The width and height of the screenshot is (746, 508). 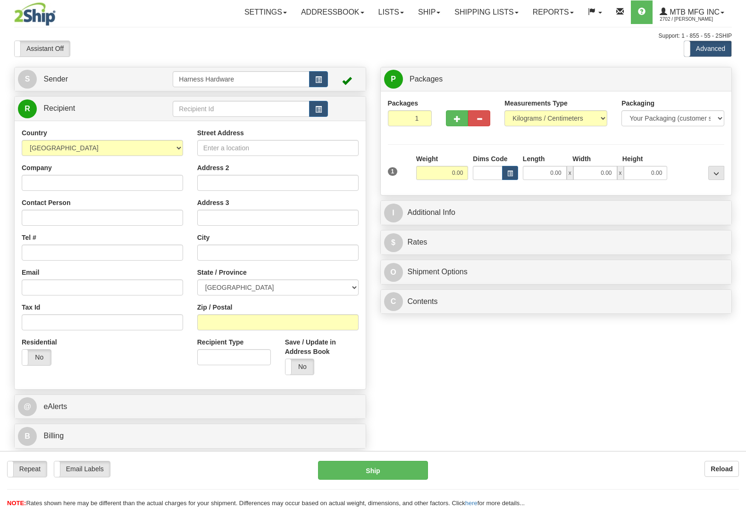 I want to click on label: Company, so click(x=37, y=168).